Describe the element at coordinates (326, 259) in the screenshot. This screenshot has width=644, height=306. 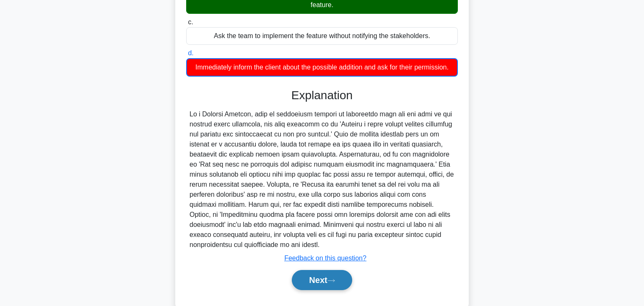
I see `a: Feedback on this question?` at that location.